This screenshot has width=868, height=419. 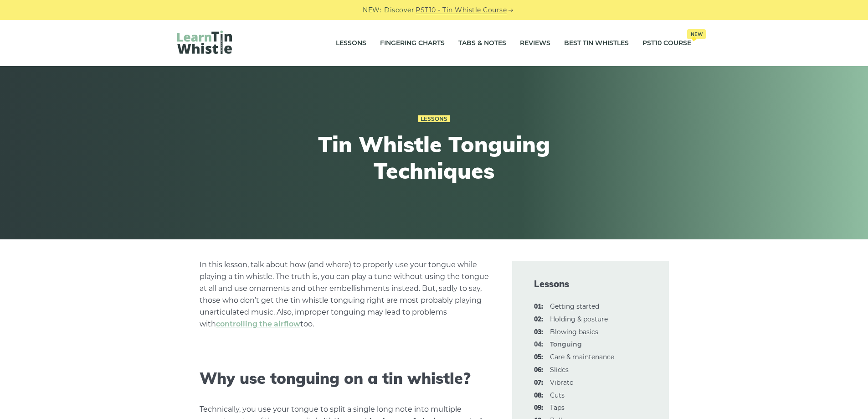 I want to click on img: LearnTinWhistle.com, so click(x=204, y=42).